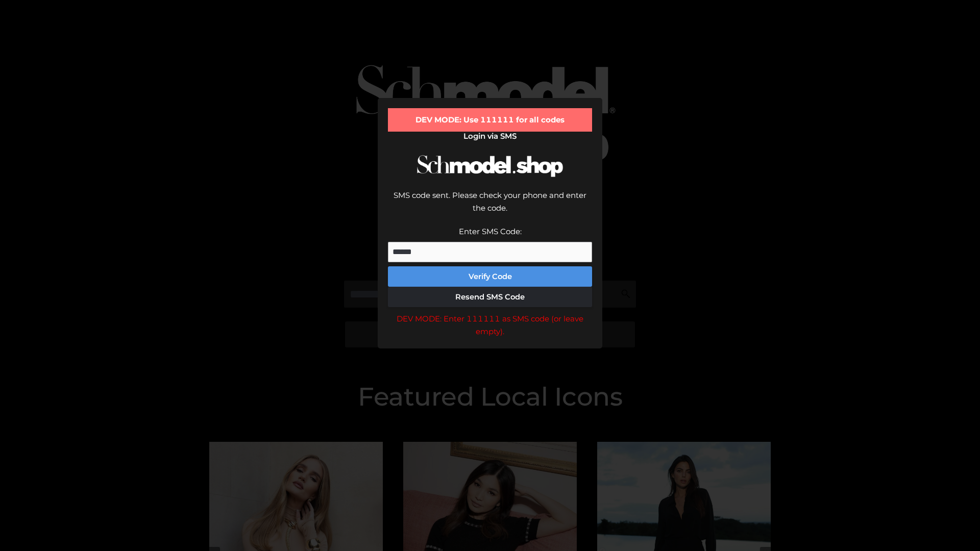 The width and height of the screenshot is (980, 551). I want to click on div: SMS code sent. Please check your phone and enter the code., so click(490, 206).